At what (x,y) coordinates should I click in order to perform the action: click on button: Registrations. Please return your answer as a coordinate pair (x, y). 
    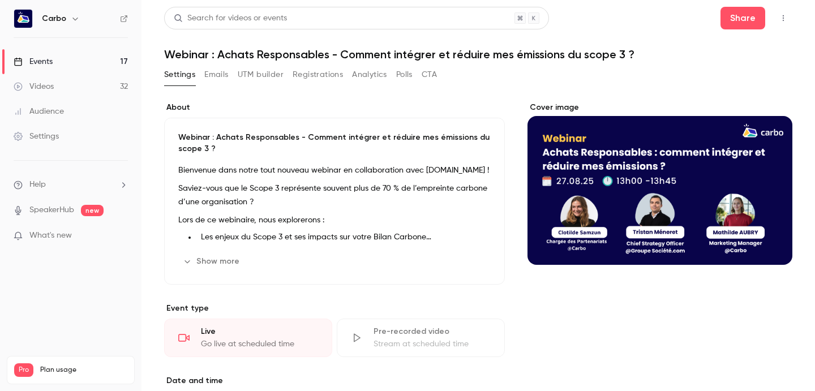
    Looking at the image, I should click on (317, 75).